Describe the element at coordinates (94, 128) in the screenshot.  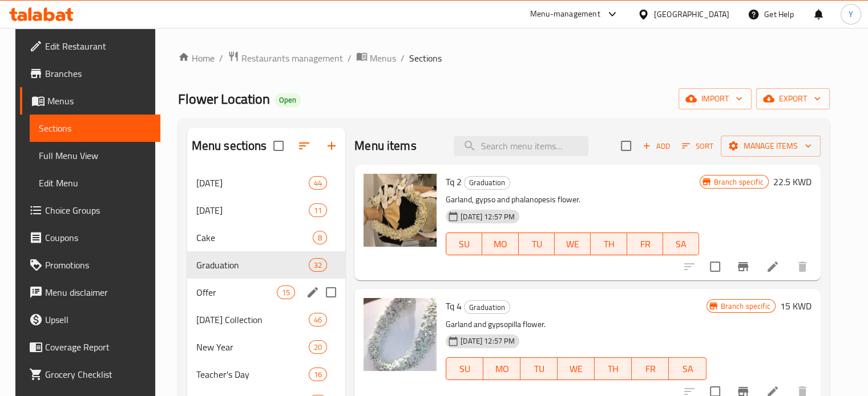
I see `a: Sections` at that location.